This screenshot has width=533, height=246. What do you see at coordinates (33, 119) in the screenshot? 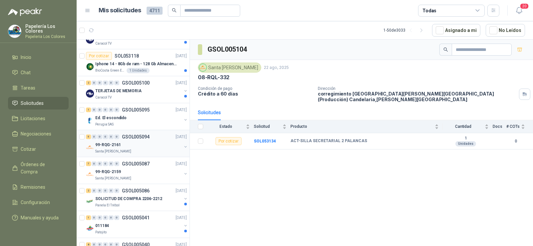
I see `span: Licitaciones` at bounding box center [33, 119].